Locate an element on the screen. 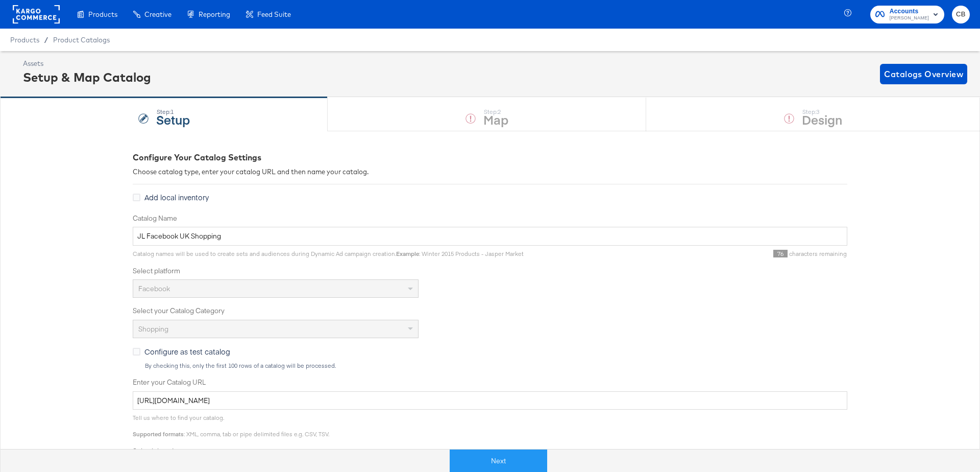  div: Configure Your Catalog Settings is located at coordinates (490, 157).